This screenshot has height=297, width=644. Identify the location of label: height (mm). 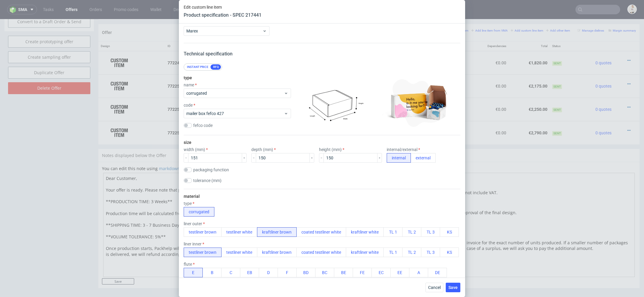
(331, 150).